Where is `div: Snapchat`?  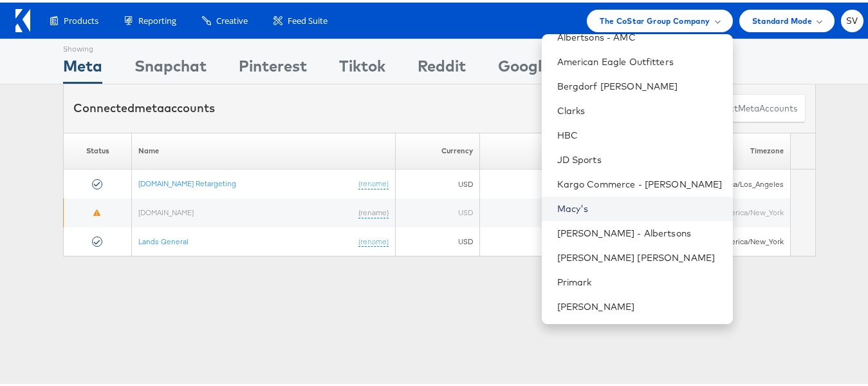 div: Snapchat is located at coordinates (171, 66).